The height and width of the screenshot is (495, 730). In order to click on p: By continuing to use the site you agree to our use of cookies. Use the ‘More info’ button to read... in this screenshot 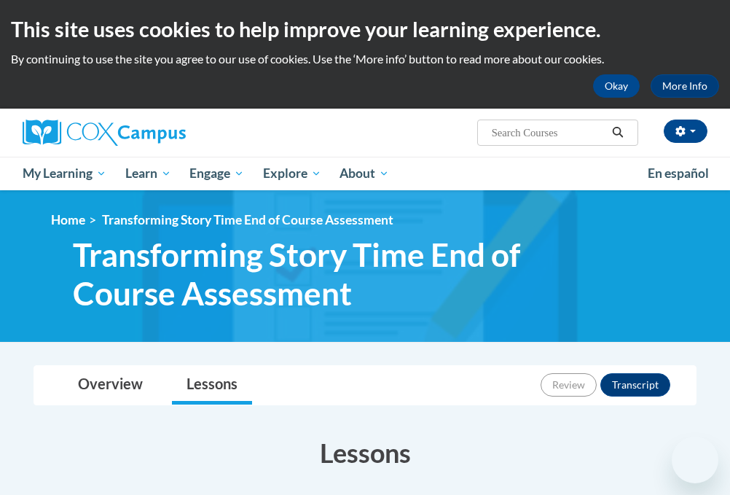, I will do `click(365, 59)`.